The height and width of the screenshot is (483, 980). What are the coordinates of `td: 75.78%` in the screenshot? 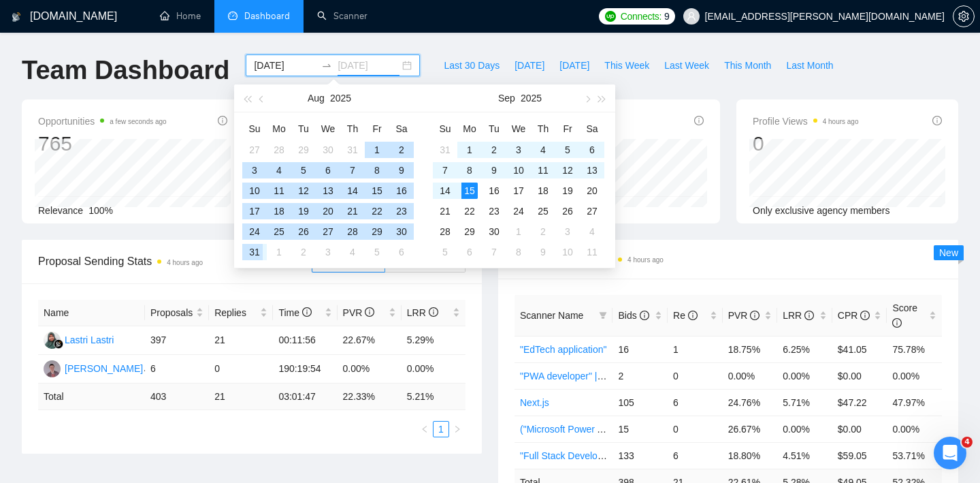 It's located at (914, 348).